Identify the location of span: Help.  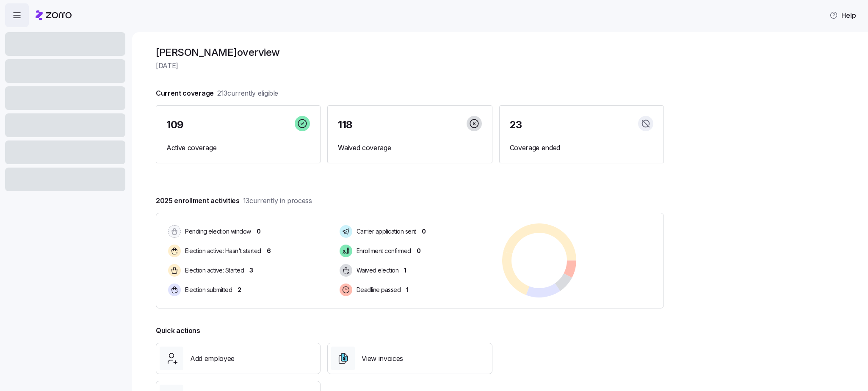
(842, 15).